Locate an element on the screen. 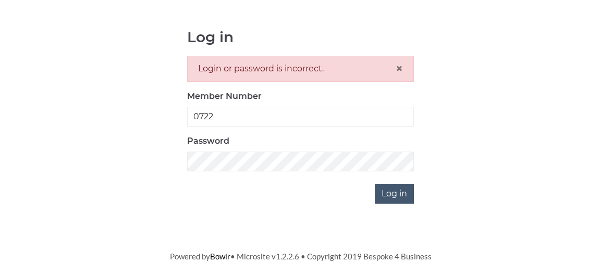  button: Close is located at coordinates (399, 69).